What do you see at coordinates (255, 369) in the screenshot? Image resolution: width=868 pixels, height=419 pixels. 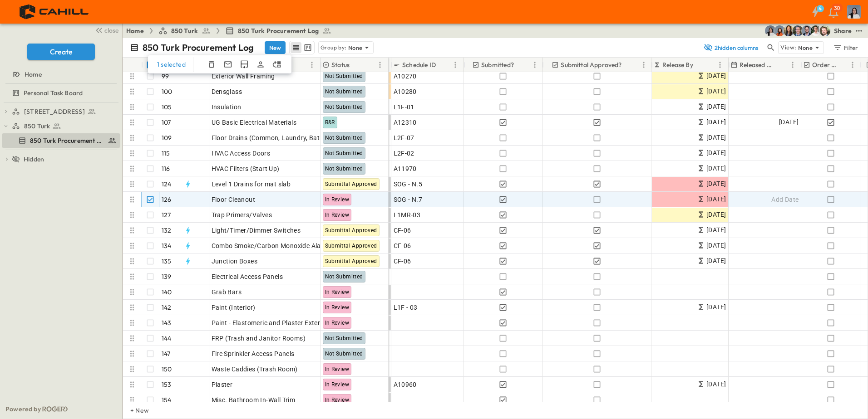 I see `span: Waste Caddies (Trash Room)` at bounding box center [255, 369].